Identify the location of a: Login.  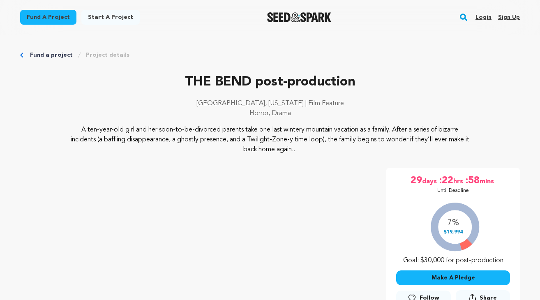
(483, 17).